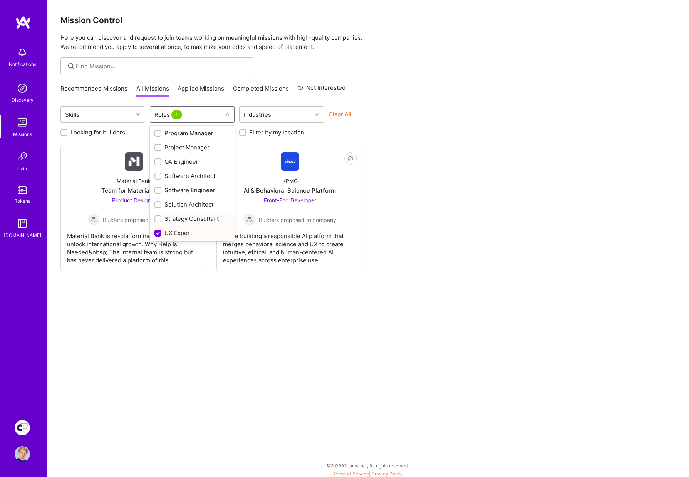 Image resolution: width=689 pixels, height=477 pixels. Describe the element at coordinates (23, 22) in the screenshot. I see `img: logo` at that location.